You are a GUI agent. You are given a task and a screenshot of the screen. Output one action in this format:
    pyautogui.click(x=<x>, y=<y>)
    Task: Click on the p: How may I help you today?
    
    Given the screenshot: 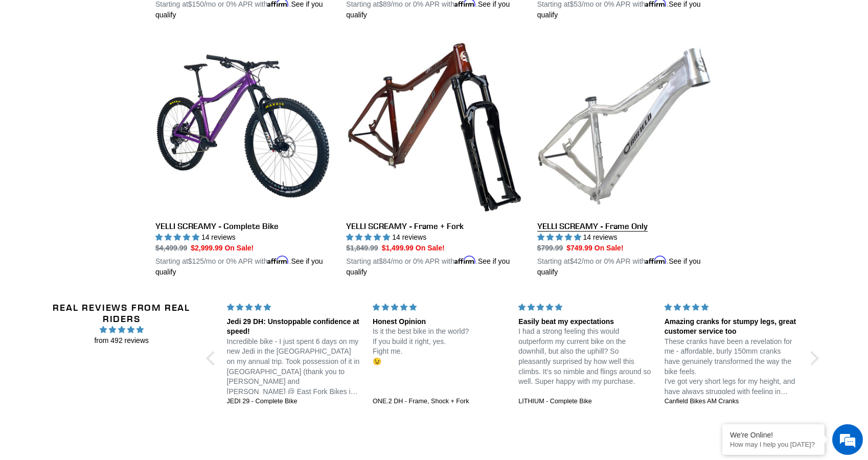 What is the action you would take?
    pyautogui.click(x=773, y=444)
    